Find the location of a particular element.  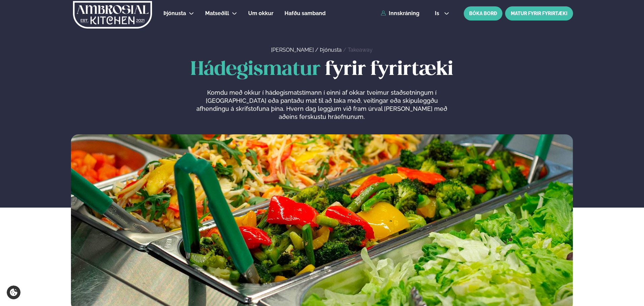

span: Matseðill is located at coordinates (217, 13).